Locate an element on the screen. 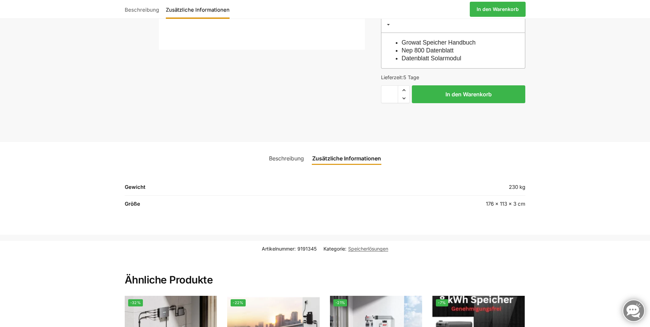 The height and width of the screenshot is (327, 650). span: Increase quantity is located at coordinates (404, 90).